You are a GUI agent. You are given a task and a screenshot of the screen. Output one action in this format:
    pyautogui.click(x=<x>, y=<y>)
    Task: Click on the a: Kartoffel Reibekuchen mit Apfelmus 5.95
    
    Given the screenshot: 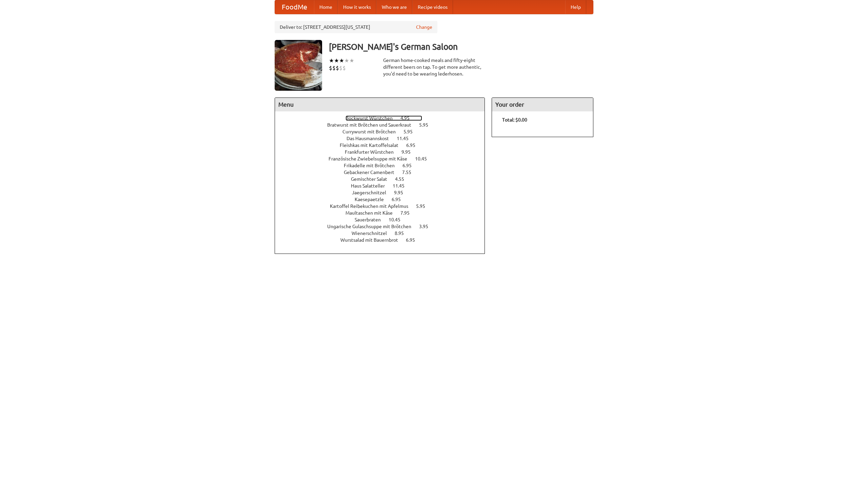 What is the action you would take?
    pyautogui.click(x=384, y=206)
    